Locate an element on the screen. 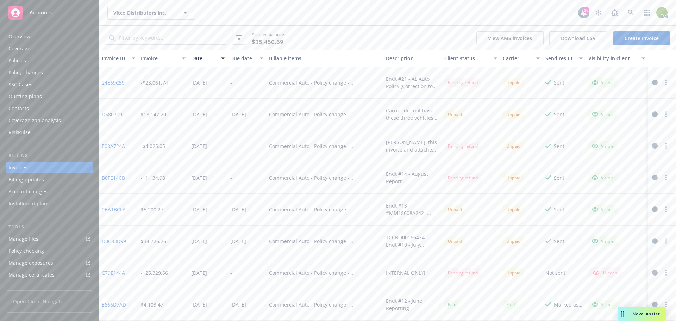  a: C79E144A is located at coordinates (113, 272).